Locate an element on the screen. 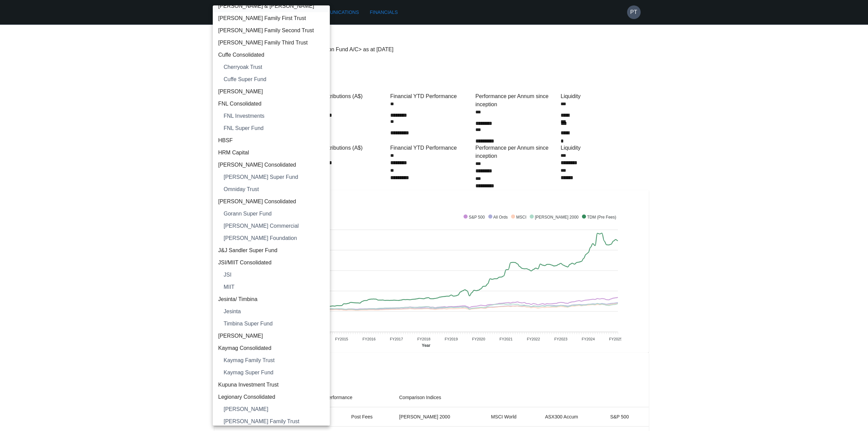 This screenshot has height=431, width=868. span: MIIT is located at coordinates (274, 287).